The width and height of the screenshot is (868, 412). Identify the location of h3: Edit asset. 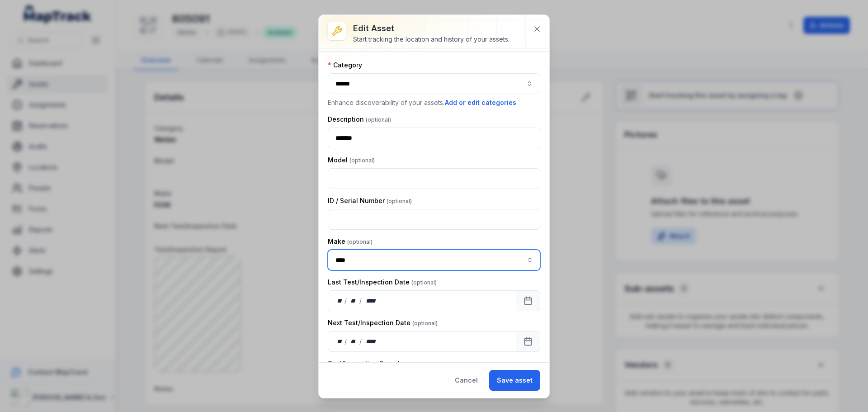
(431, 28).